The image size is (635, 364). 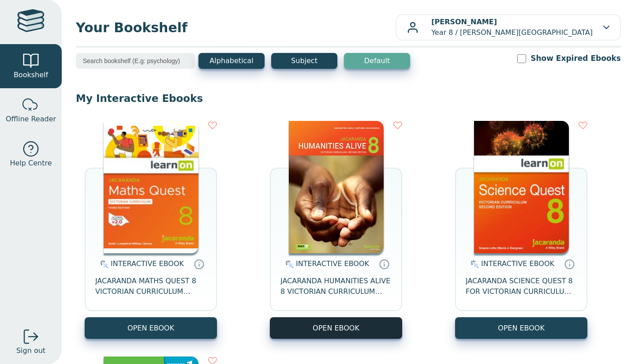 What do you see at coordinates (336, 286) in the screenshot?
I see `span: JACARANDA HUMANITIES ALIVE 8 VICTORIAN CURRICULUM LEARNON EBOOK 2E` at bounding box center [336, 286].